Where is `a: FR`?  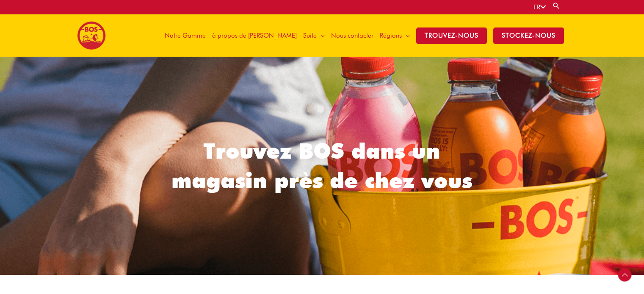
a: FR is located at coordinates (540, 7).